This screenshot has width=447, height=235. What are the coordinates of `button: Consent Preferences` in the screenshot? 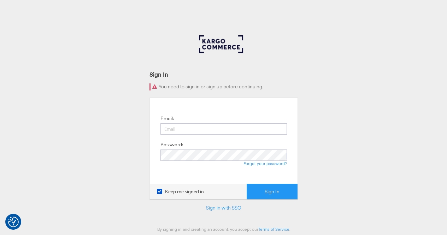 It's located at (13, 222).